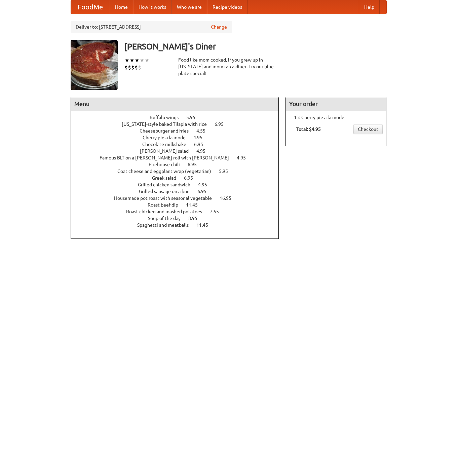 The height and width of the screenshot is (476, 457). Describe the element at coordinates (179, 218) in the screenshot. I see `a: Soup of the day 8.95` at that location.